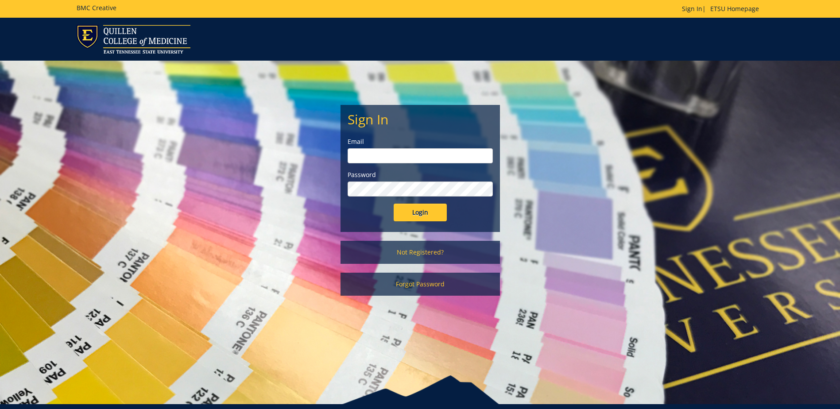 The width and height of the screenshot is (840, 409). Describe the element at coordinates (97, 8) in the screenshot. I see `h5: BMC Creative` at that location.